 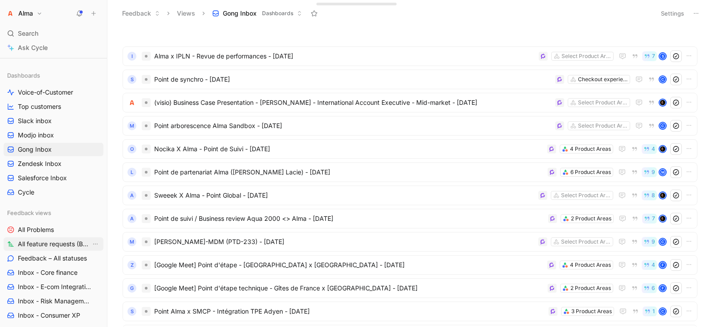 What do you see at coordinates (649, 288) in the screenshot?
I see `button: 6` at bounding box center [649, 288].